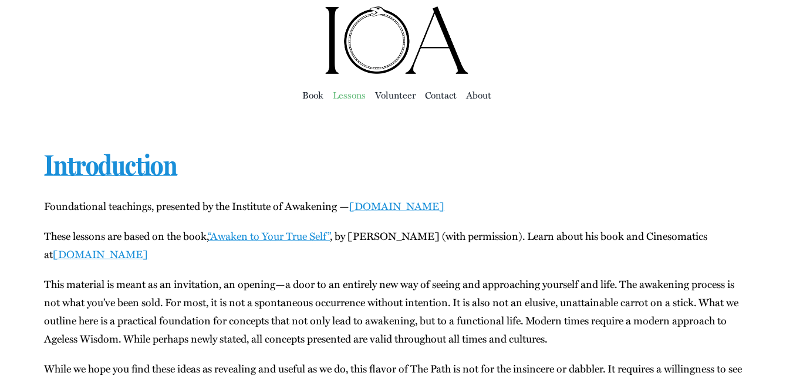 The image size is (793, 376). Describe the element at coordinates (478, 95) in the screenshot. I see `a: About` at that location.